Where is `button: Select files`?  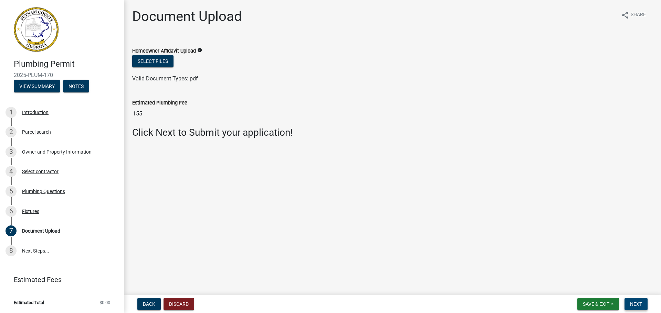 button: Select files is located at coordinates (153, 61).